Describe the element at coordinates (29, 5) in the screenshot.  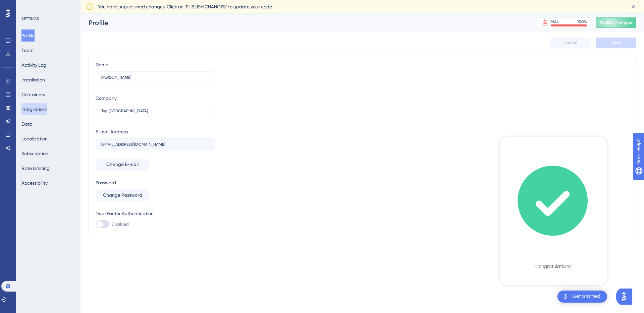
I see `span: Need Help?` at that location.